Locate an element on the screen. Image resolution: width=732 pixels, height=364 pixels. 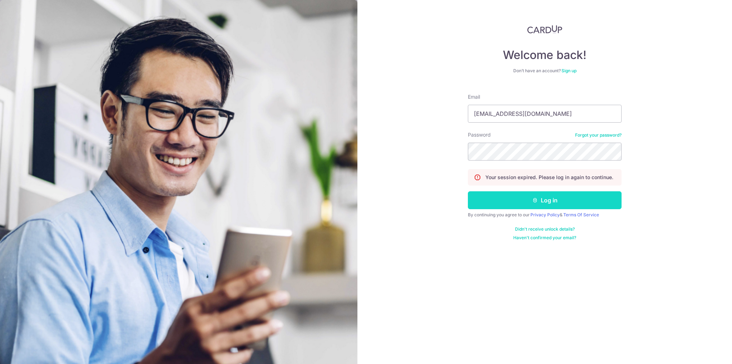
button: Log in is located at coordinates (545, 200).